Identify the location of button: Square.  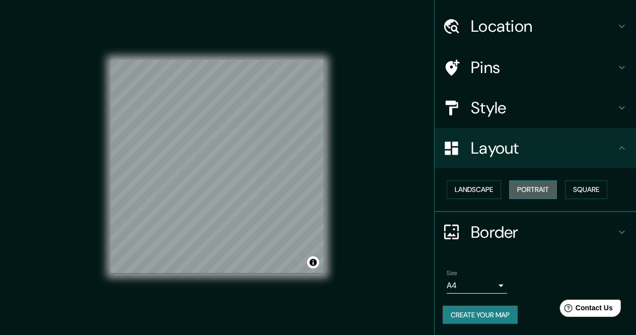
(586, 189).